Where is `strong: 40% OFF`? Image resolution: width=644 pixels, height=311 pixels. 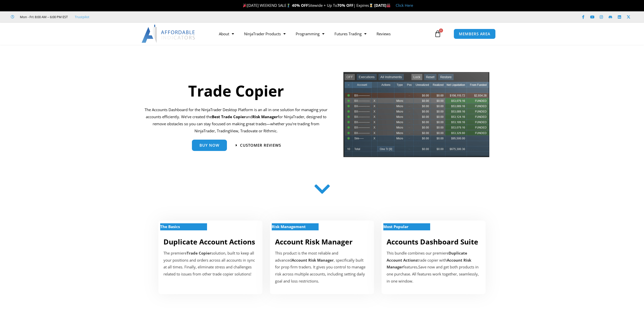
strong: 40% OFF is located at coordinates (300, 5).